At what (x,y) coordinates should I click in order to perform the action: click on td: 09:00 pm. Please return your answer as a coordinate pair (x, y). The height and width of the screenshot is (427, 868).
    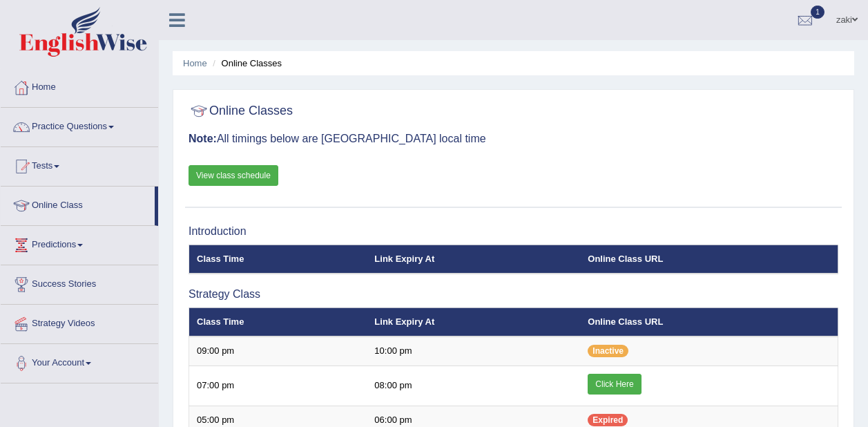
    Looking at the image, I should click on (278, 351).